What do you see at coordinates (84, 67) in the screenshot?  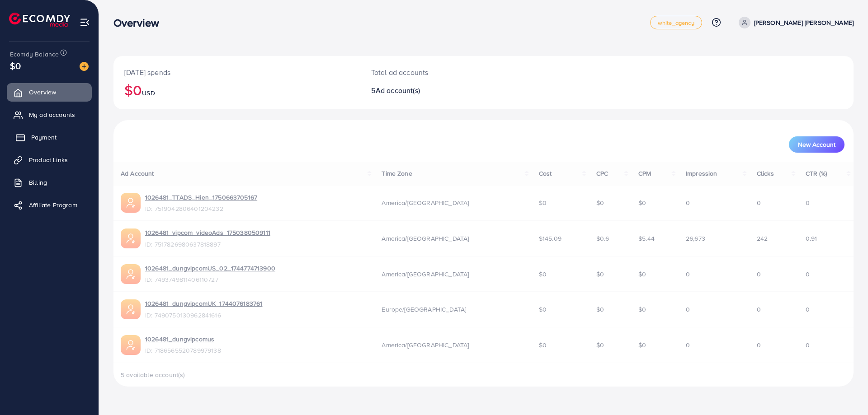 I see `img: image` at bounding box center [84, 67].